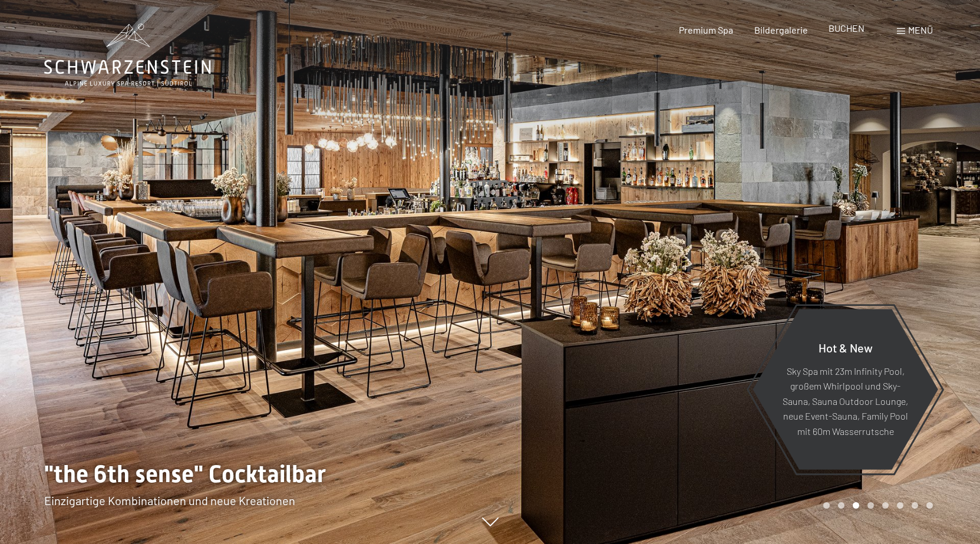  What do you see at coordinates (845, 389) in the screenshot?
I see `a: Hot & New Sky Spa mit 23m Infinity Pool, großem Whirlpool und Sky-Sauna, Sauna Outdoor Lounge, ne...` at bounding box center [845, 389].